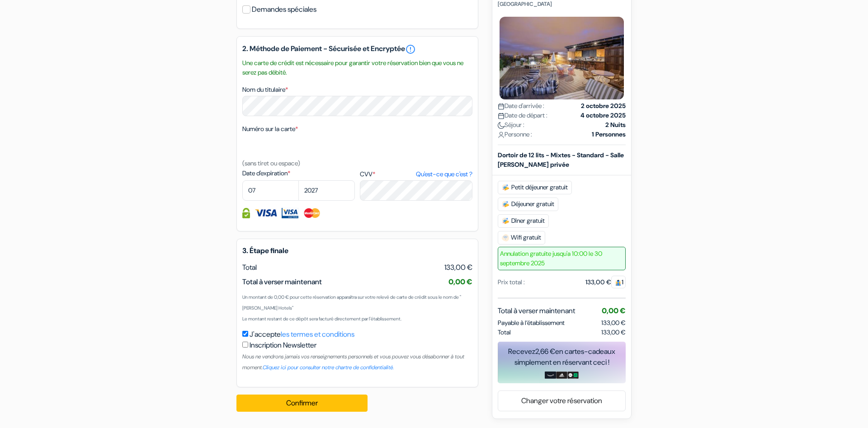 This screenshot has width=868, height=428. What do you see at coordinates (506, 238) in the screenshot?
I see `img: free_wifi.svg` at bounding box center [506, 238].